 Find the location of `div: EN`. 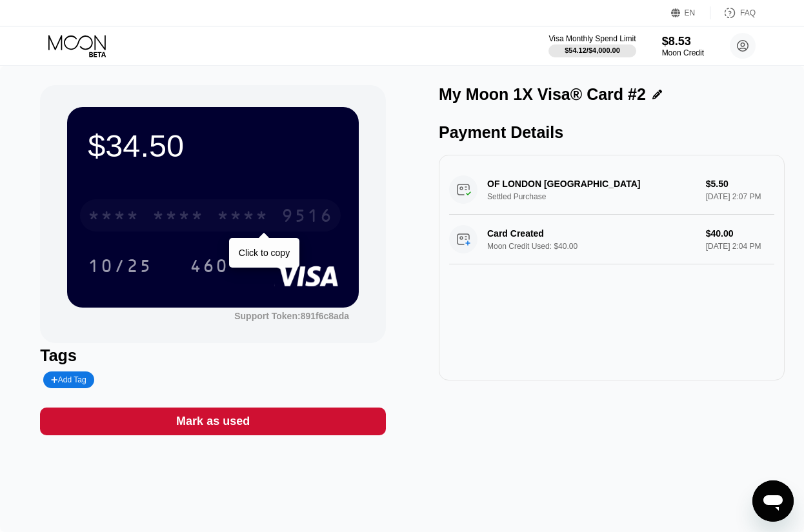

div: EN is located at coordinates (690, 13).